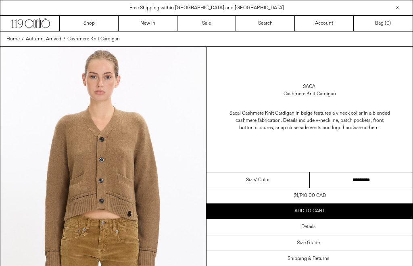 The height and width of the screenshot is (266, 413). What do you see at coordinates (148, 23) in the screenshot?
I see `a: New In` at bounding box center [148, 23].